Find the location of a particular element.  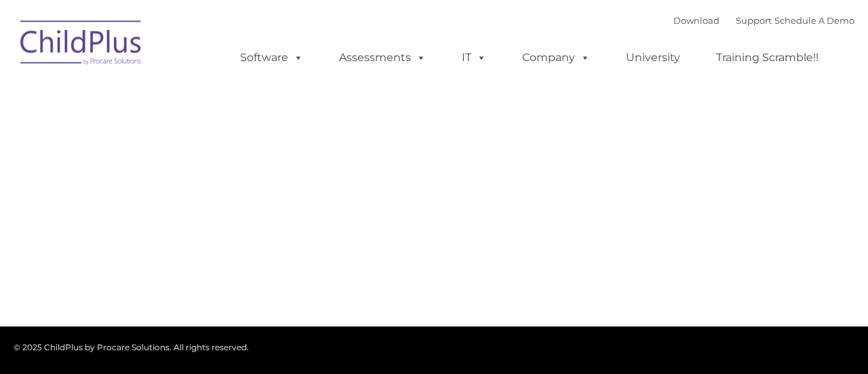

a: University is located at coordinates (653, 58).